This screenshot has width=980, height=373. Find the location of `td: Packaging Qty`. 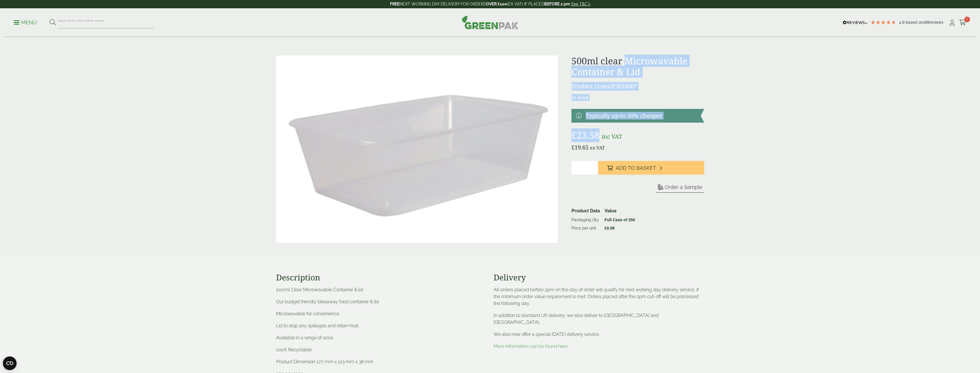

td: Packaging Qty is located at coordinates (586, 220).